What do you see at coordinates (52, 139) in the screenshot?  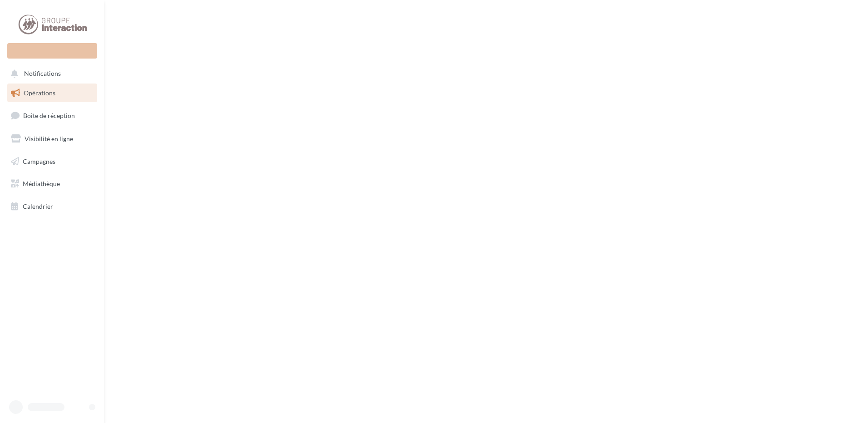 I see `a: Visibilité en ligne` at bounding box center [52, 139].